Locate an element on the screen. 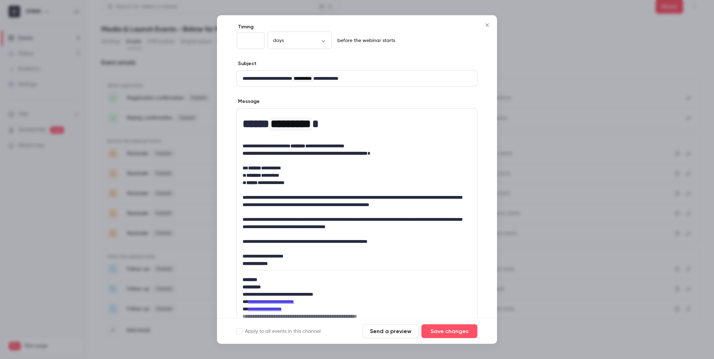 Image resolution: width=714 pixels, height=359 pixels. button: Send a preview is located at coordinates (390, 331).